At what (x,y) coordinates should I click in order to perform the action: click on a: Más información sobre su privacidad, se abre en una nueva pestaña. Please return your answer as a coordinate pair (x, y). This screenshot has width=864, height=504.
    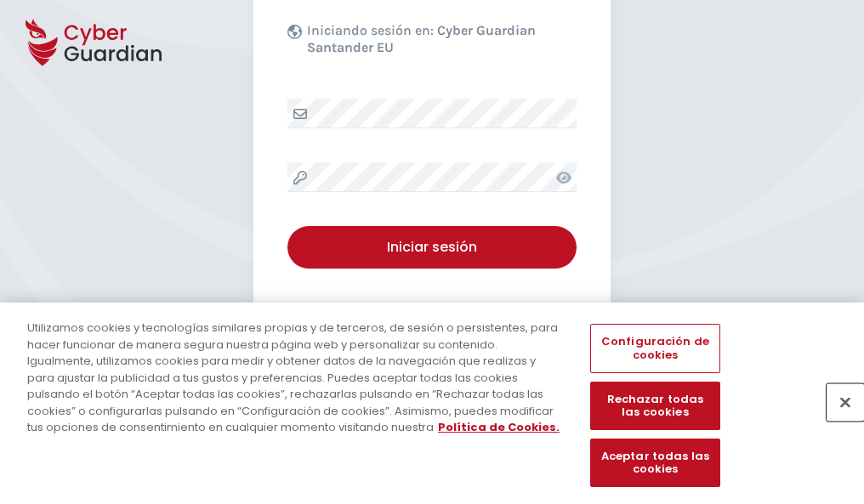
    Looking at the image, I should click on (498, 426).